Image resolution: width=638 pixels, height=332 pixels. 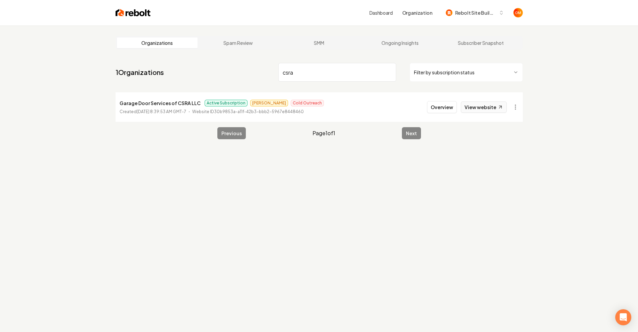 What do you see at coordinates (153, 112) in the screenshot?
I see `p: Created` at bounding box center [153, 112].